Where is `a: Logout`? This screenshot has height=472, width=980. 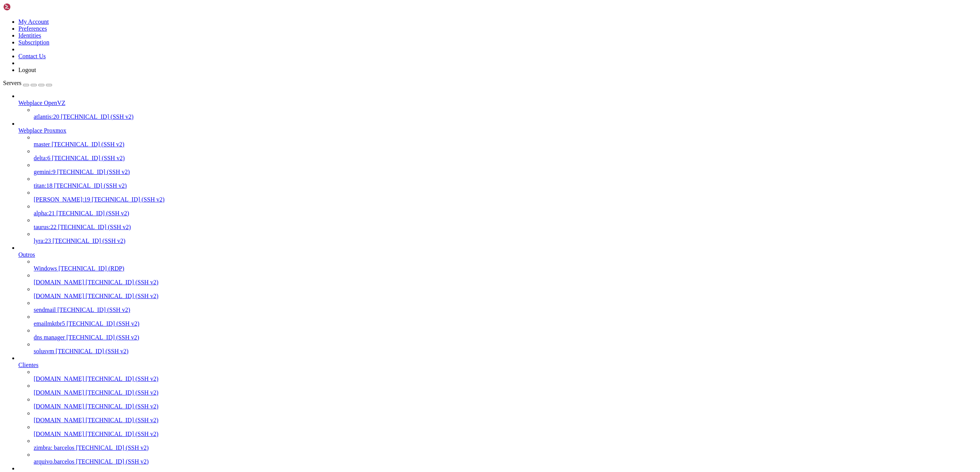
a: Logout is located at coordinates (27, 70).